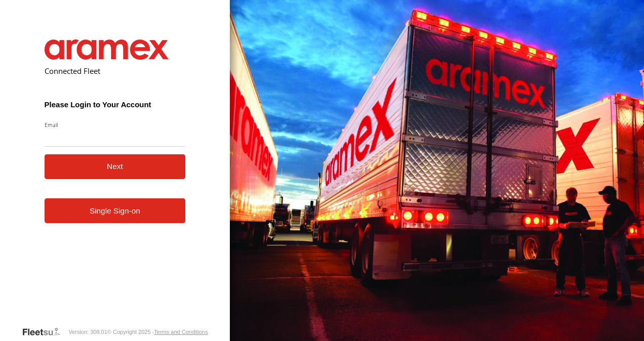 This screenshot has width=644, height=341. I want to click on button: Next, so click(115, 166).